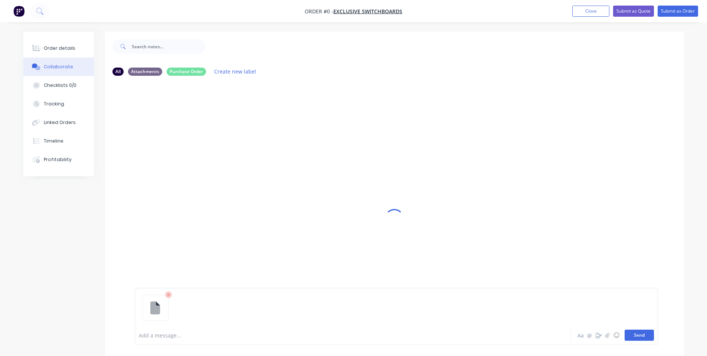 This screenshot has height=356, width=707. I want to click on button: Submit as Order, so click(678, 11).